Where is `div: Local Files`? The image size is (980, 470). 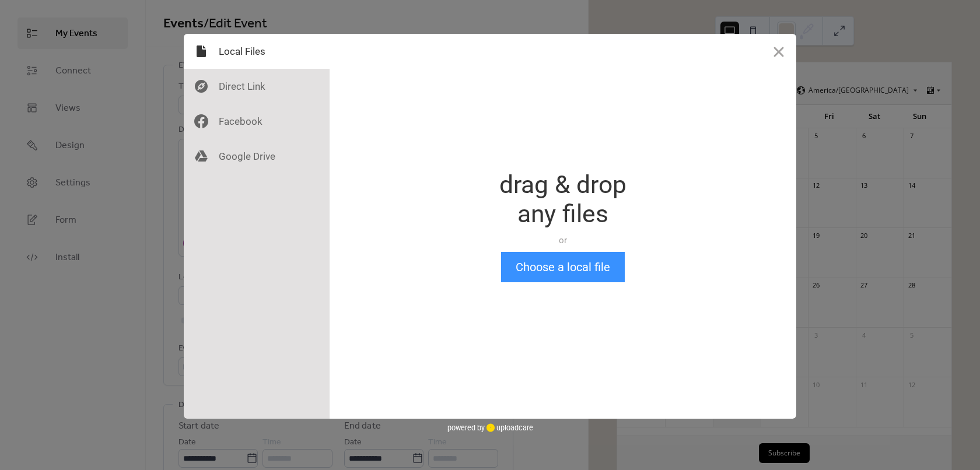 div: Local Files is located at coordinates (257, 51).